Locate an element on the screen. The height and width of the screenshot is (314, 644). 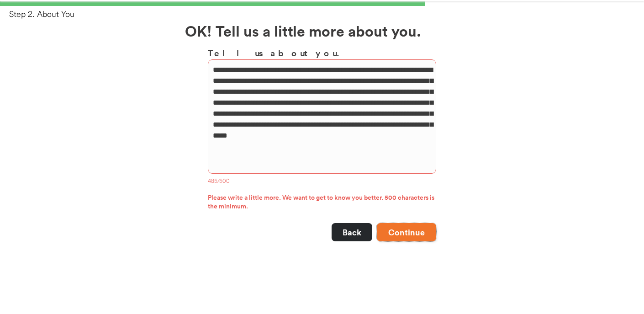
div: 485/500 is located at coordinates (322, 182).